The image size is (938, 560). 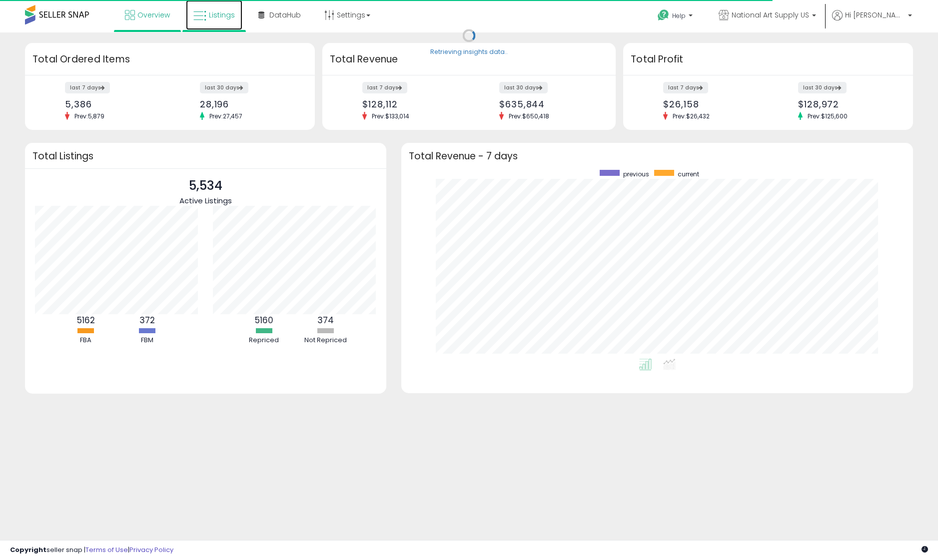 What do you see at coordinates (469, 60) in the screenshot?
I see `h3: Total Revenue` at bounding box center [469, 60].